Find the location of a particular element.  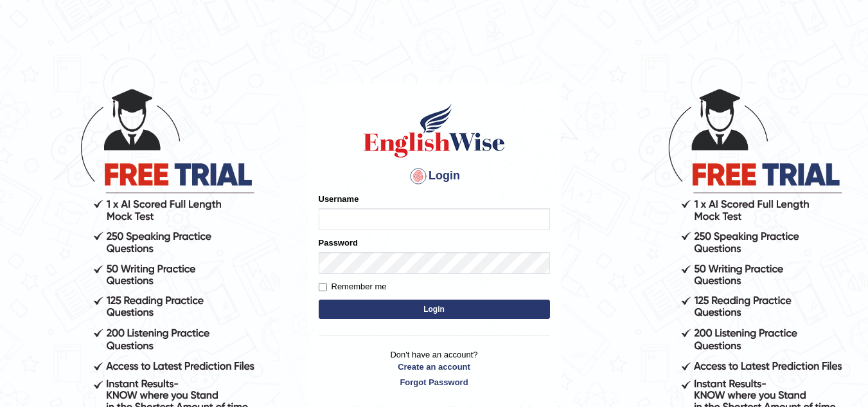

label: Password is located at coordinates (338, 243).